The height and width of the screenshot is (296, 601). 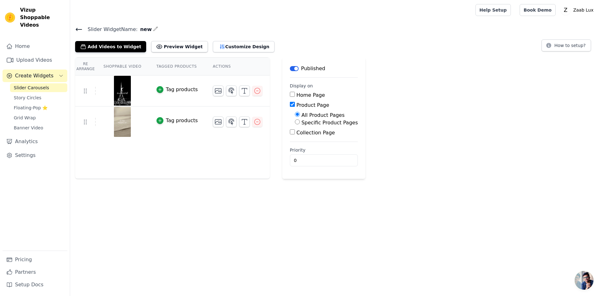 I want to click on button: How to setup?, so click(x=566, y=45).